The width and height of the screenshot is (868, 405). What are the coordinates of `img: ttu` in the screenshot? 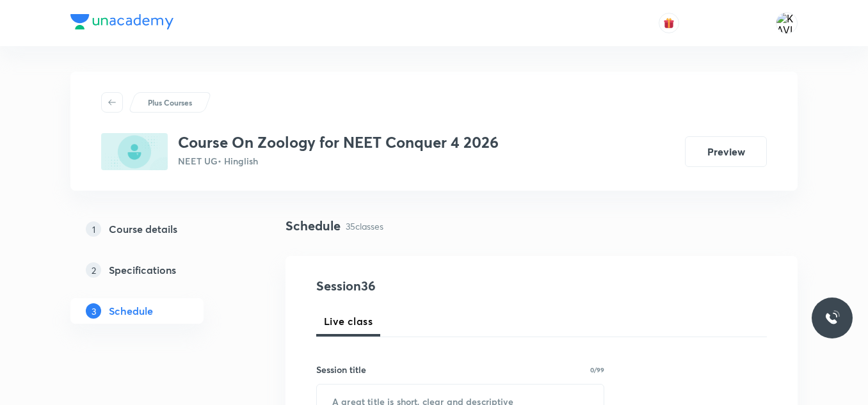 It's located at (832, 318).